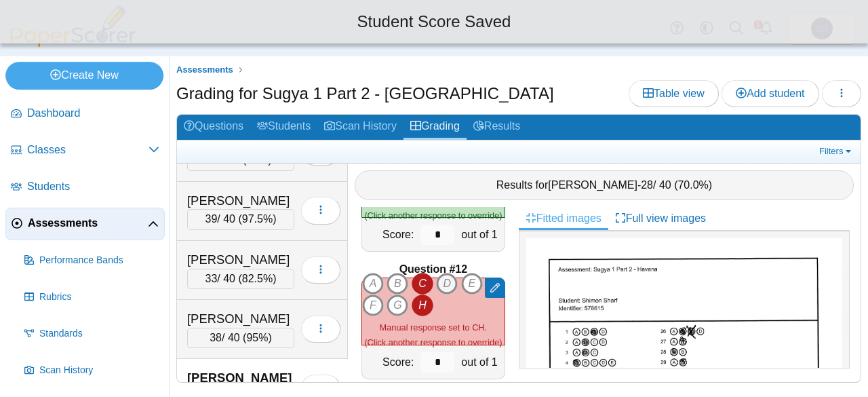 The width and height of the screenshot is (868, 397). Describe the element at coordinates (604, 185) in the screenshot. I see `div: Results for - / 40 ( )` at that location.